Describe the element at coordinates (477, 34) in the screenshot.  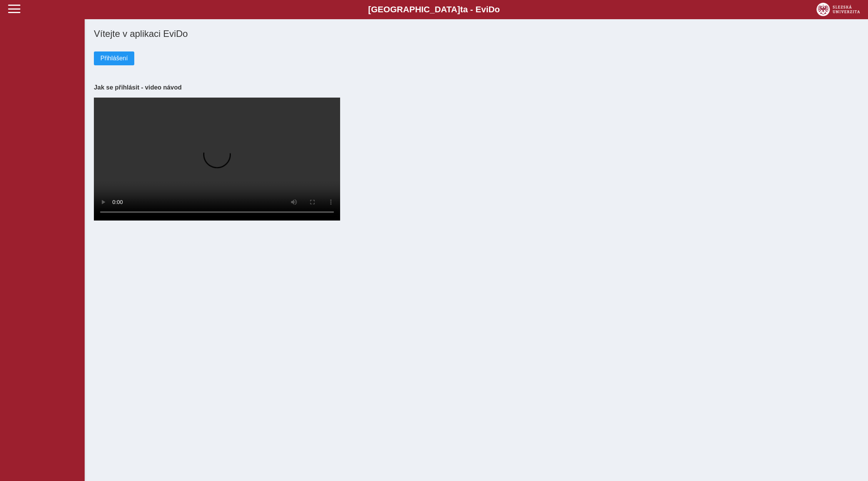
I see `h1: Vítejte v aplikaci EviDo` at that location.